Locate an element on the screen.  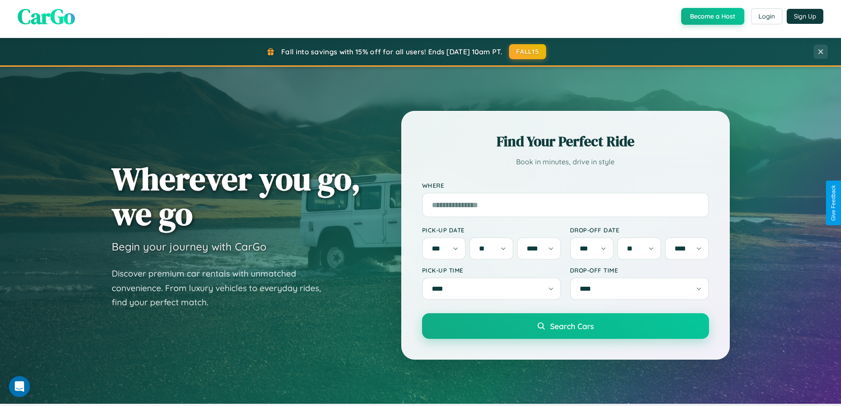
span: Search Cars is located at coordinates (572, 326).